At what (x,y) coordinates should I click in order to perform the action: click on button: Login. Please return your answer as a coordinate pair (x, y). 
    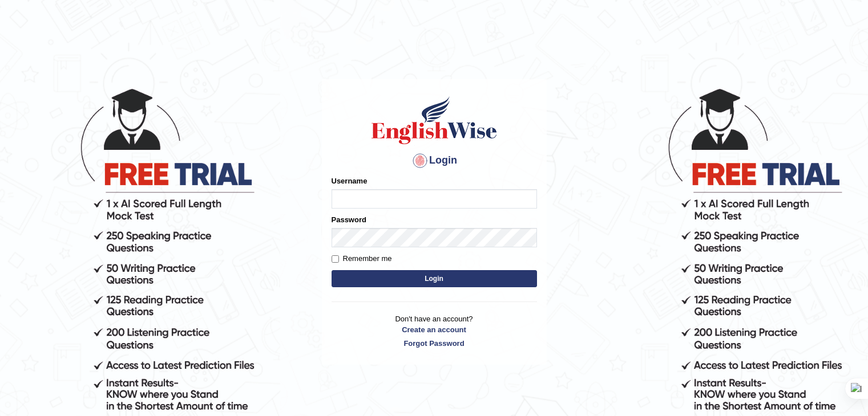
    Looking at the image, I should click on (434, 279).